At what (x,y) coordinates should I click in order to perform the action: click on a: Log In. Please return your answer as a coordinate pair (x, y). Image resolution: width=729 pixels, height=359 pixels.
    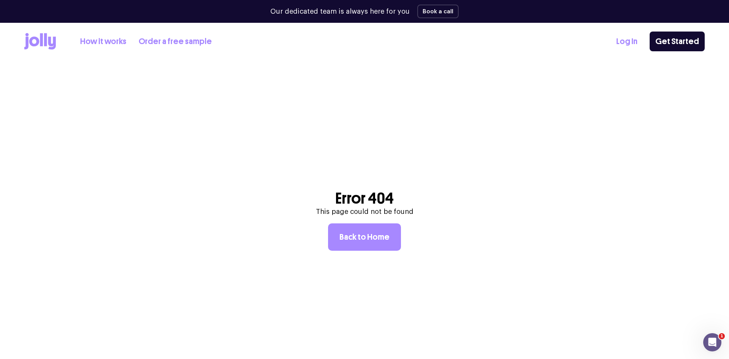
    Looking at the image, I should click on (626, 41).